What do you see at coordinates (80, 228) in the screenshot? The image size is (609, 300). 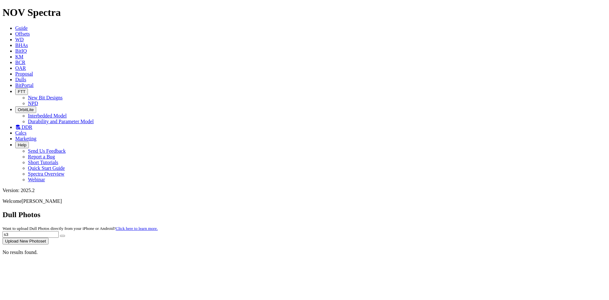 I see `small: Want to upload Dull Photos directly from your iPhone or Android?` at bounding box center [80, 228].